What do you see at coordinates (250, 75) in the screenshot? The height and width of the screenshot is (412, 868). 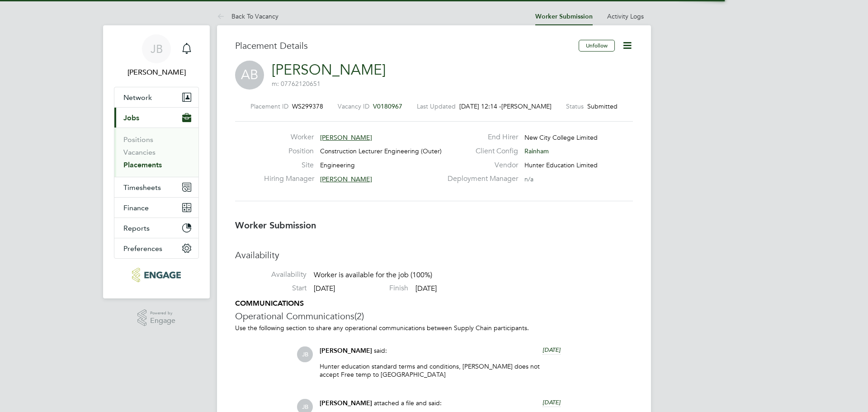 I see `span: AB` at bounding box center [250, 75].